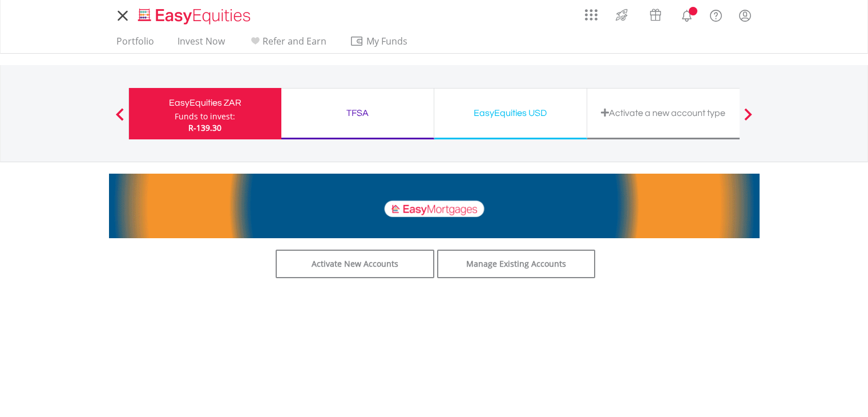 Image resolution: width=868 pixels, height=417 pixels. I want to click on img: thrive-v2.svg, so click(622, 15).